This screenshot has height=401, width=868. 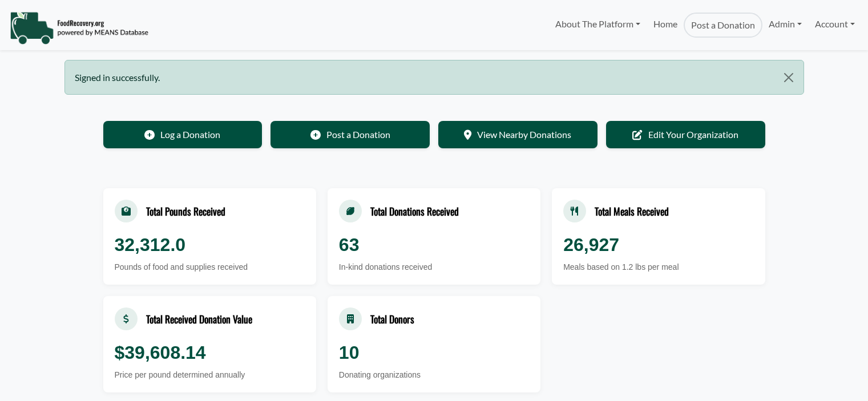 I want to click on img: NavigationLogo_FoodRecovery-91c16205cd0af1ed486a0f1a7774a6544ea792ac00100771e7dd3ec7c0e58e41.png, so click(x=79, y=28).